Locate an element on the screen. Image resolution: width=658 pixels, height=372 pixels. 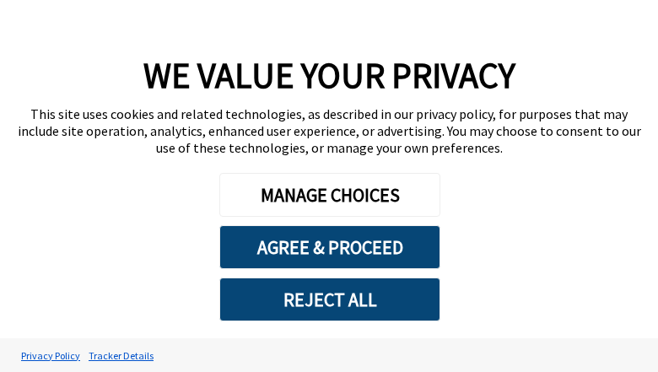
span: WE VALUE YOUR PRIVACY is located at coordinates (329, 75).